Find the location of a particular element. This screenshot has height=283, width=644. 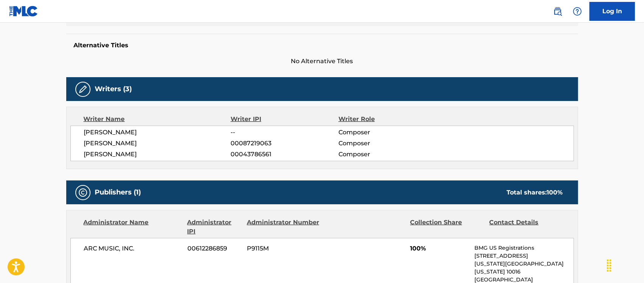

div: Writer Name is located at coordinates (157, 119).